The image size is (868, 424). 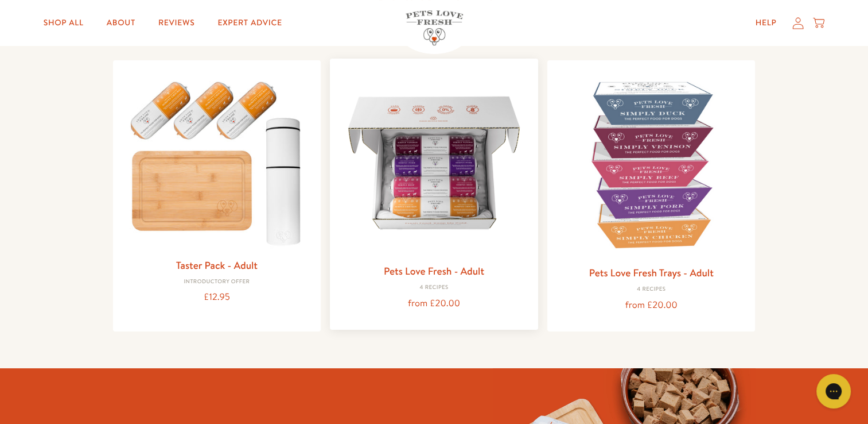 I want to click on button: Gorgias live chat, so click(x=23, y=21).